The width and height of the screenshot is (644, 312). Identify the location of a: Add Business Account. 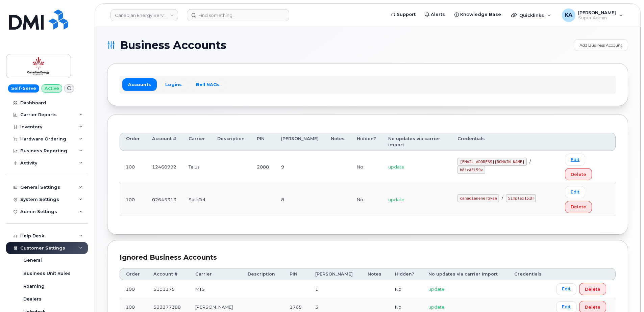
(601, 45).